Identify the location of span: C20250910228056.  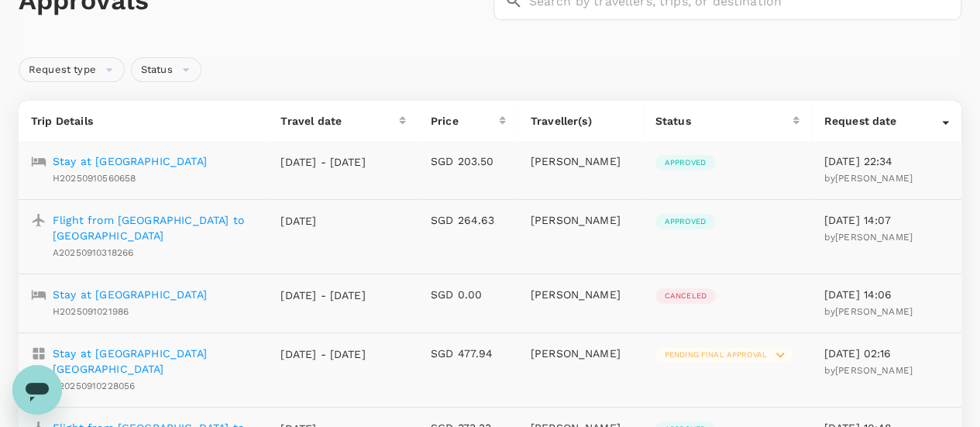
(94, 386).